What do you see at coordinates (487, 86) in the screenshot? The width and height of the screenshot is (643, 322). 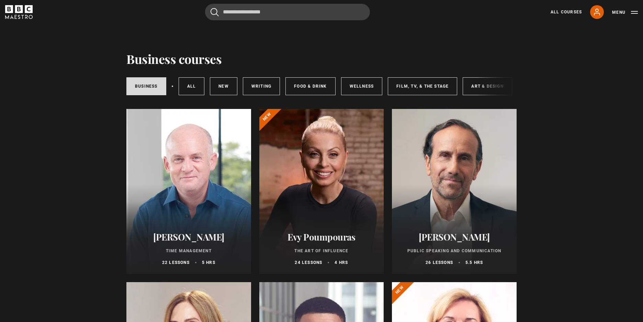 I see `a: Art & Design` at bounding box center [487, 86].